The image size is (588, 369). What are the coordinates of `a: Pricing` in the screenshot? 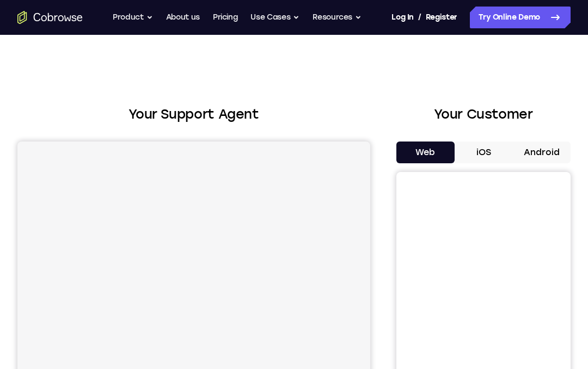 It's located at (225, 17).